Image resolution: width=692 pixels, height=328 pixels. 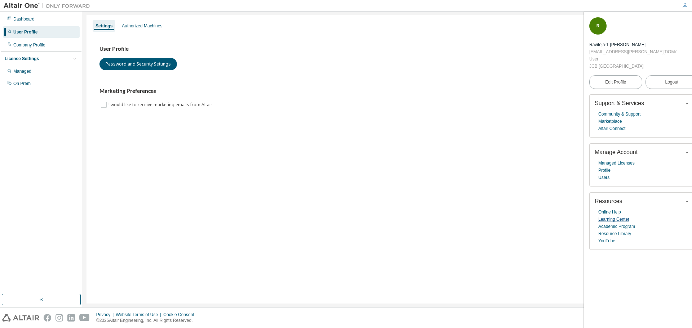 What do you see at coordinates (614, 220) in the screenshot?
I see `a: Learning Center` at bounding box center [614, 220].